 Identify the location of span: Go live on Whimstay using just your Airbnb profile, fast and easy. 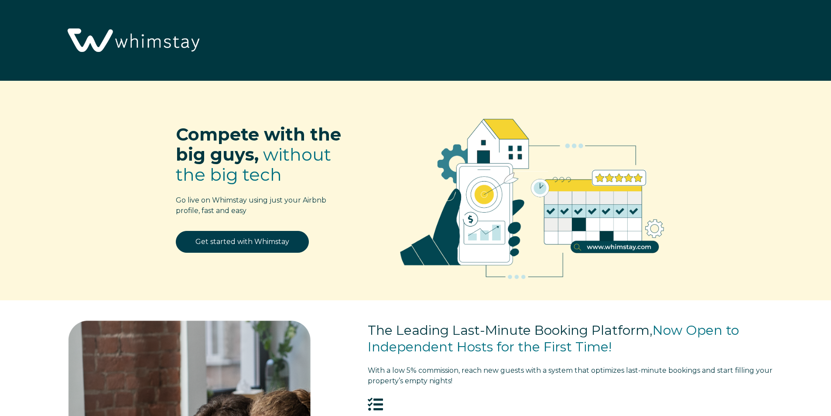
(251, 205).